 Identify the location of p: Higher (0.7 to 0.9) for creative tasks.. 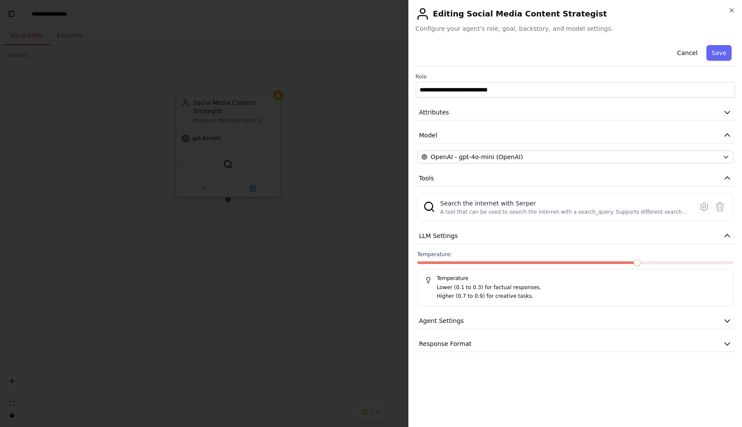
(581, 297).